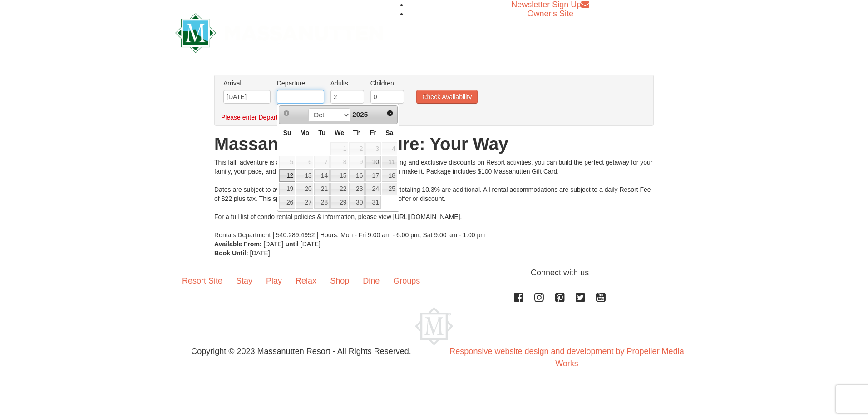  Describe the element at coordinates (305, 162) in the screenshot. I see `span: 6` at that location.